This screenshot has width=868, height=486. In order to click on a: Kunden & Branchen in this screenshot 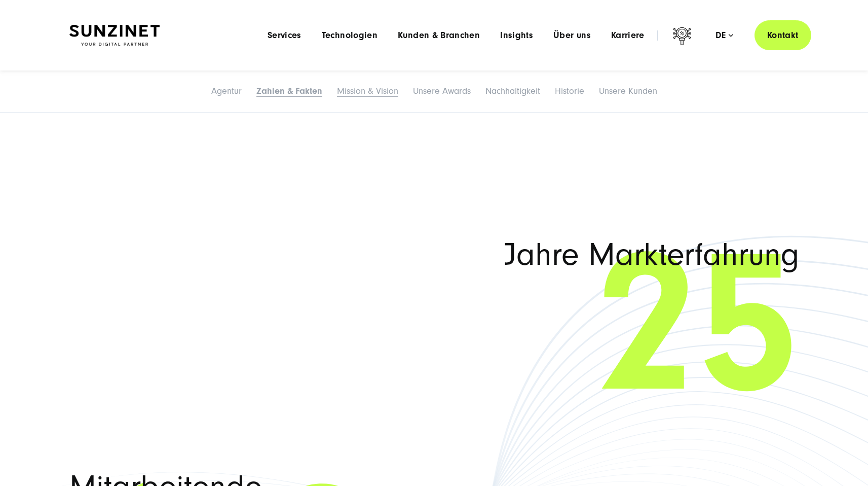, I will do `click(439, 36)`.